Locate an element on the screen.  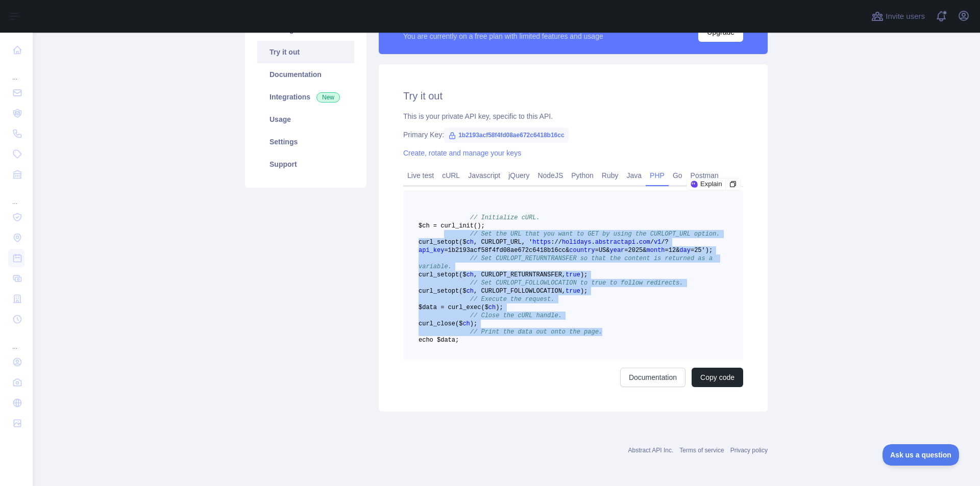
div: You are currently on a free plan with limited features and usage is located at coordinates (503, 36).